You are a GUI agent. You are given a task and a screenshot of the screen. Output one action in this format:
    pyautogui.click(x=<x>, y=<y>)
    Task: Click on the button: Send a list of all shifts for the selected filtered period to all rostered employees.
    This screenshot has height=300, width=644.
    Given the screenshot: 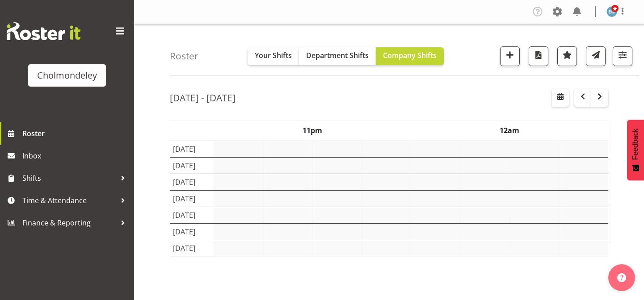 What is the action you would take?
    pyautogui.click(x=595, y=56)
    